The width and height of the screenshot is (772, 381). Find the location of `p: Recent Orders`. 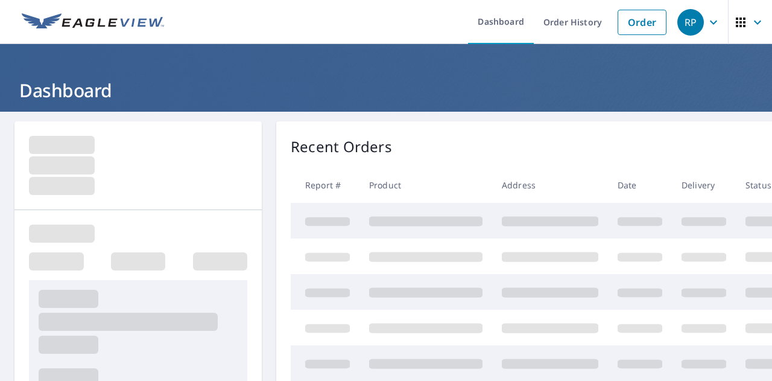

p: Recent Orders is located at coordinates (341, 147).